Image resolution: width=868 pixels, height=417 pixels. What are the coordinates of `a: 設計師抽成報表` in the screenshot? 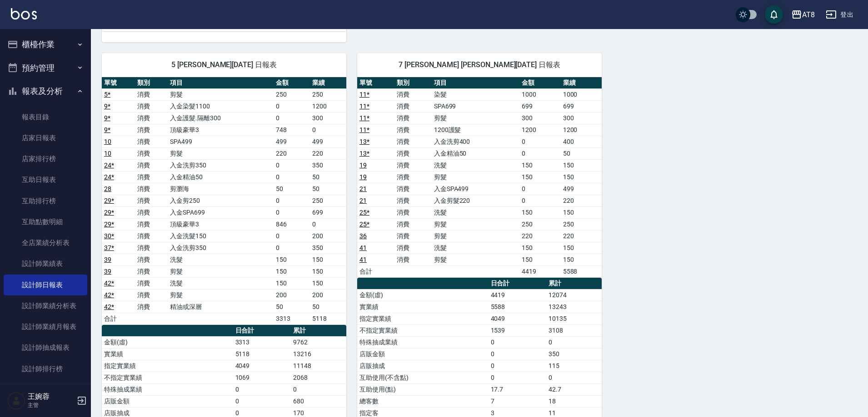 It's located at (45, 348).